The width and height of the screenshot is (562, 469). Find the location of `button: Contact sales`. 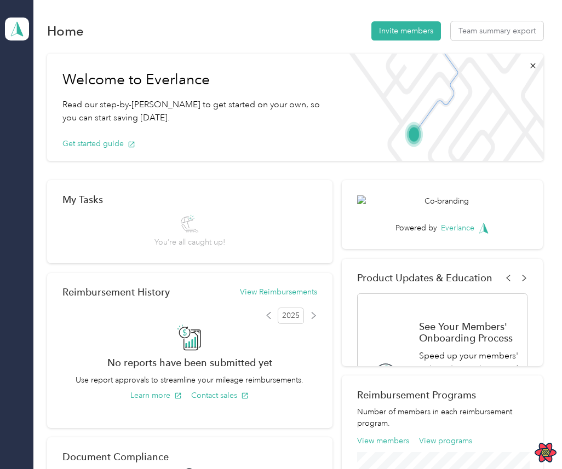

button: Contact sales is located at coordinates (220, 395).